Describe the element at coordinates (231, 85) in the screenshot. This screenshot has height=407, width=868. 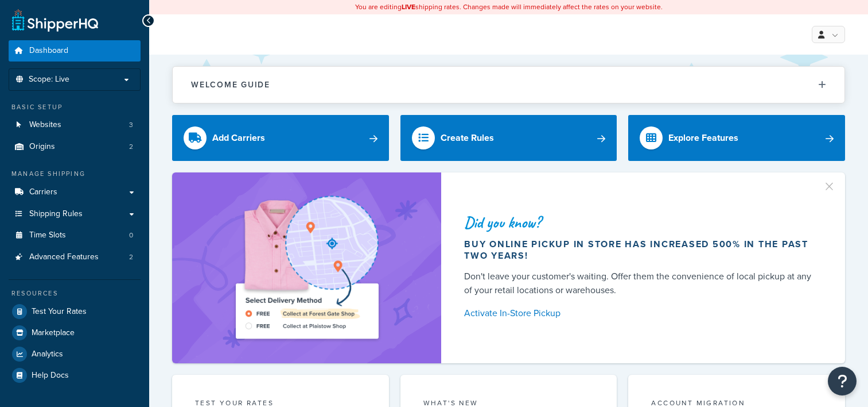
I see `h2: Welcome Guide` at that location.